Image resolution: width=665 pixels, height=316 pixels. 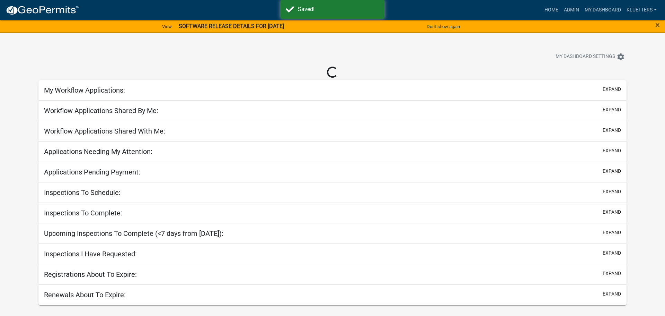 What do you see at coordinates (105, 131) in the screenshot?
I see `h5: Workflow Applications Shared With Me:` at bounding box center [105, 131].